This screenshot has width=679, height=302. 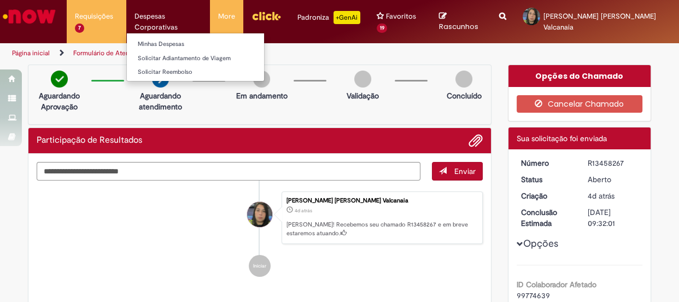 I want to click on p: Aguardando Aprovação, so click(x=59, y=101).